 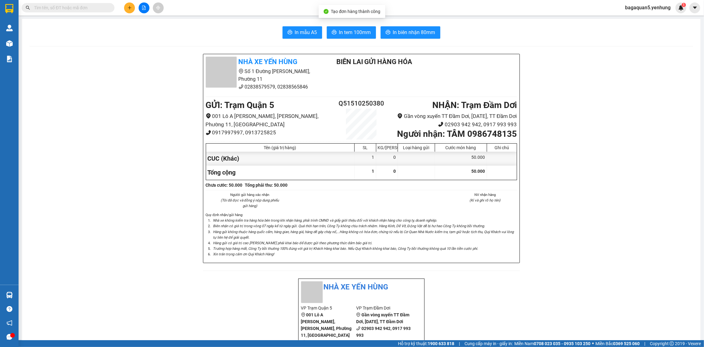 I want to click on li: Nhà xe Yến Hùng, so click(x=361, y=287).